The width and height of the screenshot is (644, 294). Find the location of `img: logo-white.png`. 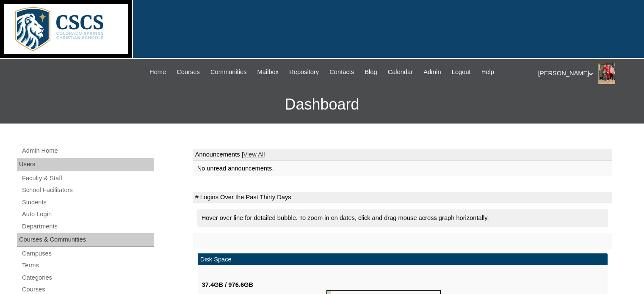

img: logo-white.png is located at coordinates (66, 29).